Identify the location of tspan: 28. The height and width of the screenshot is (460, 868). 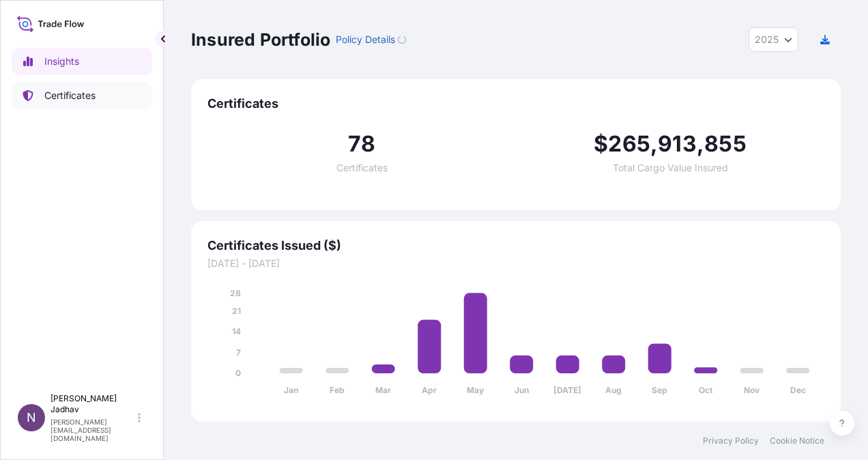
(236, 292).